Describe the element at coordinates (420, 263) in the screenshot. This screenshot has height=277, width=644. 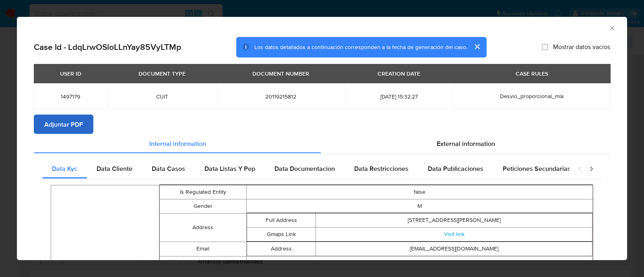
I see `td: AR` at that location.